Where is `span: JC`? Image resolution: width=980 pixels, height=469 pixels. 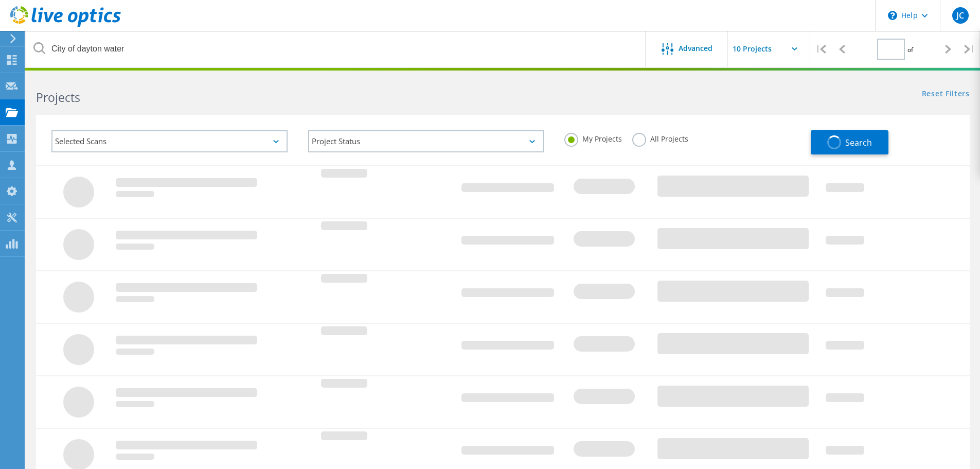 span: JC is located at coordinates (960, 16).